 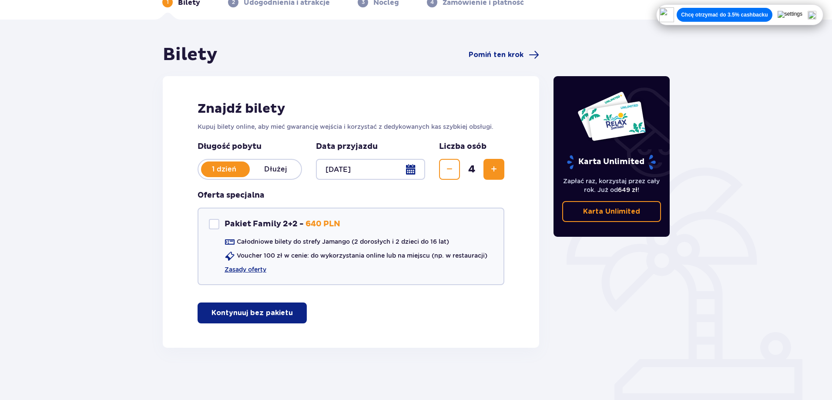 What do you see at coordinates (362, 255) in the screenshot?
I see `p: Voucher 100 zł w cenie: do wykorzystania online lub na miejscu (np. w restauracji)` at bounding box center [362, 255].